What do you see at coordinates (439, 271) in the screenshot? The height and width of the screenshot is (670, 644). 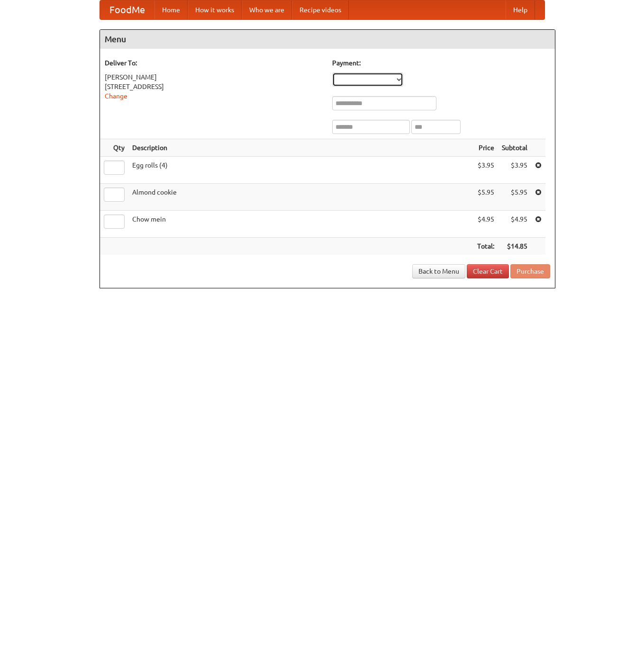 I see `a: Back to Menu` at bounding box center [439, 271].